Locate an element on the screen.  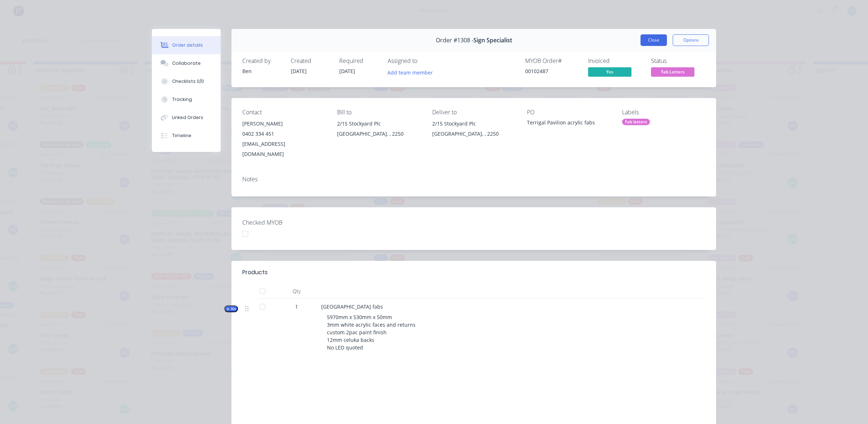
div: Order details is located at coordinates (187, 45).